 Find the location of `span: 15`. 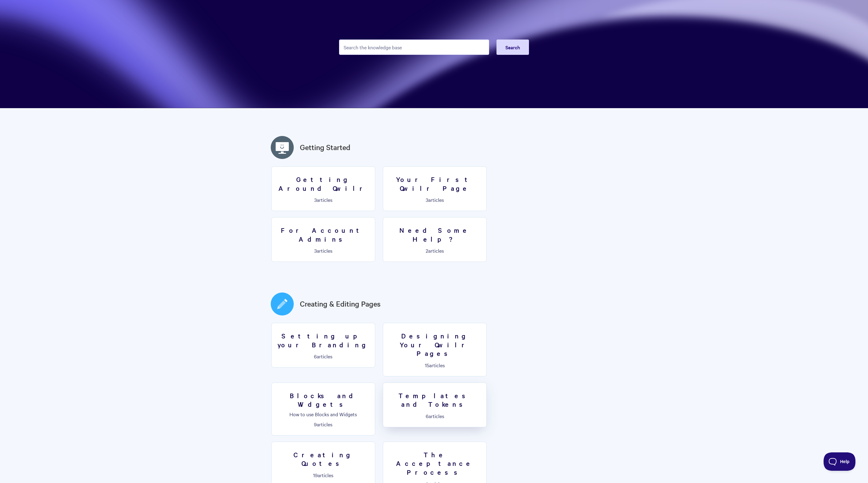

span: 15 is located at coordinates (427, 365).